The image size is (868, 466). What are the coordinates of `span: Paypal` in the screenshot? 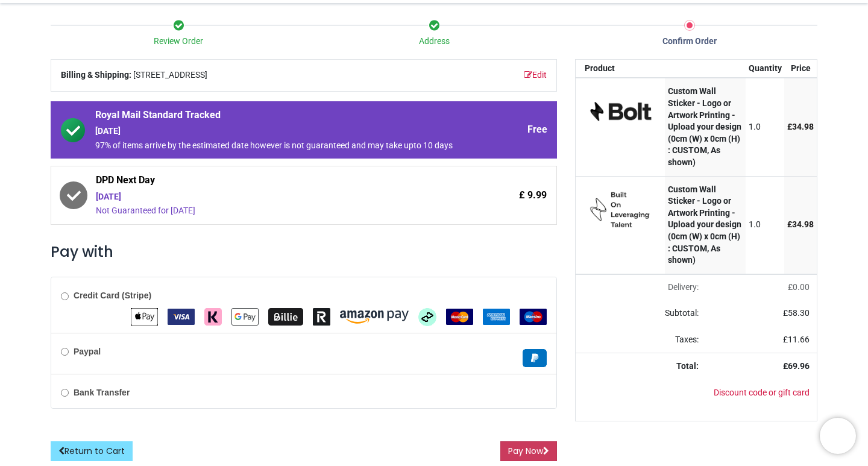 It's located at (534, 356).